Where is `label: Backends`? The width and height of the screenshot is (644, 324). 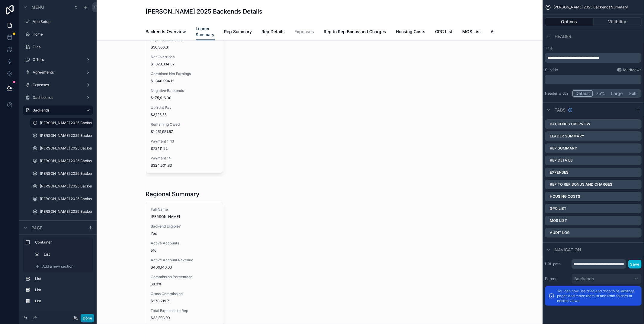
label: Backends is located at coordinates (57, 110).